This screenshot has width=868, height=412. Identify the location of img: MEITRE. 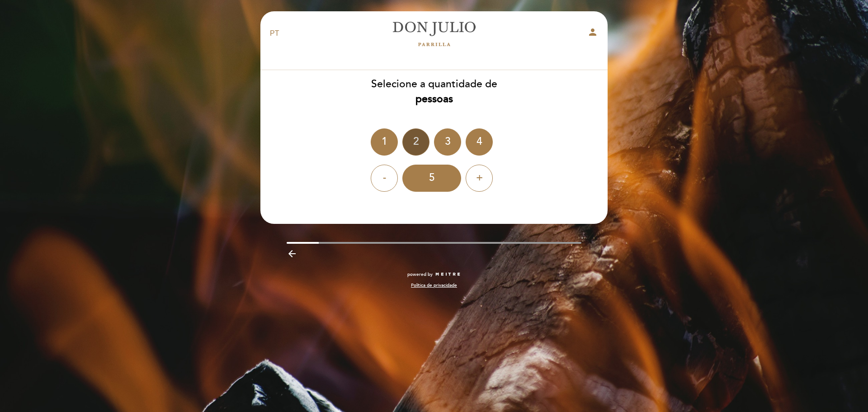
(448, 274).